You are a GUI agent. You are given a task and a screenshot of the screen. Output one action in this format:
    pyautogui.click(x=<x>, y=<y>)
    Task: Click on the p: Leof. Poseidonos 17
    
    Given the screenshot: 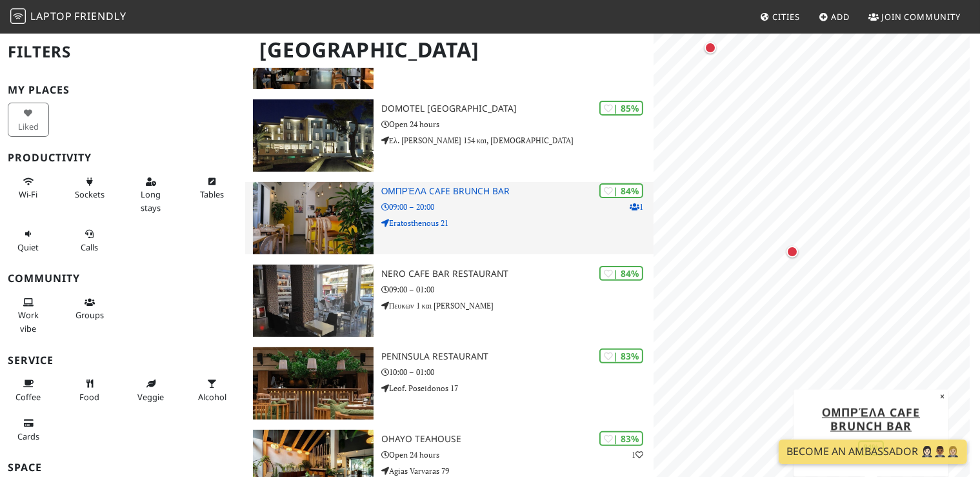 What is the action you would take?
    pyautogui.click(x=518, y=388)
    